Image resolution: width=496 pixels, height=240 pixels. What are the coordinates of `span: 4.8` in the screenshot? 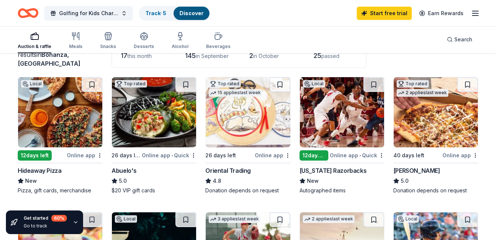 It's located at (217, 181).